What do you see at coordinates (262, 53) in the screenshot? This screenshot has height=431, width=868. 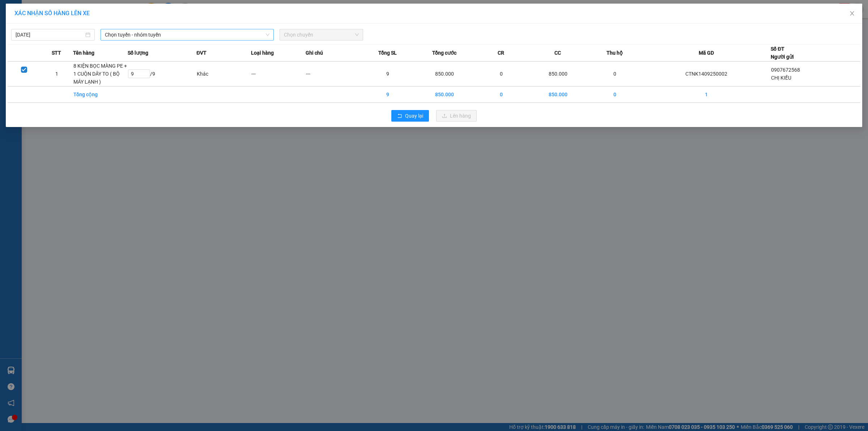 I see `span: Loại hàng` at bounding box center [262, 53].